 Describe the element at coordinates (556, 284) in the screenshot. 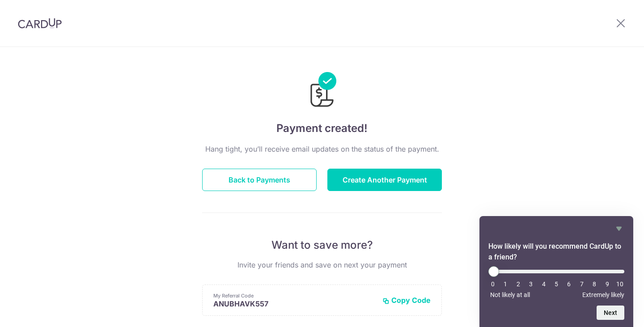

I see `li: 5` at that location.